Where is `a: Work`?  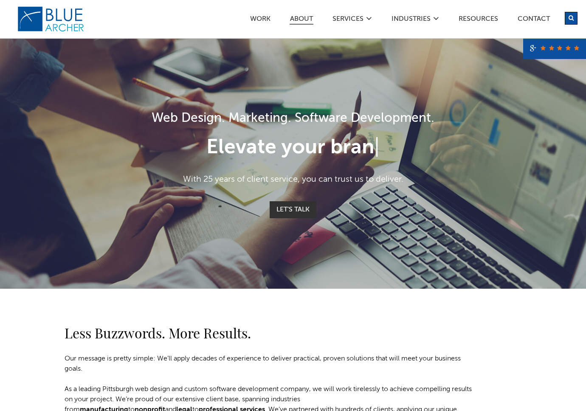 a: Work is located at coordinates (260, 20).